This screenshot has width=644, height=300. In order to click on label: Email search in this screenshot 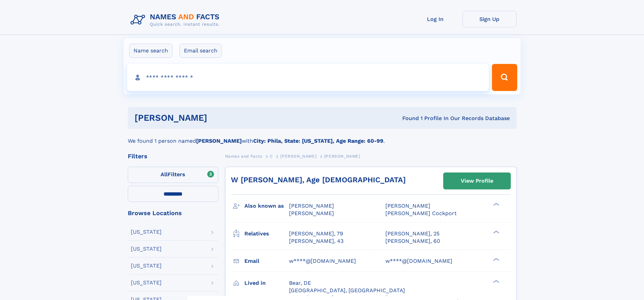, I will do `click(201, 51)`.